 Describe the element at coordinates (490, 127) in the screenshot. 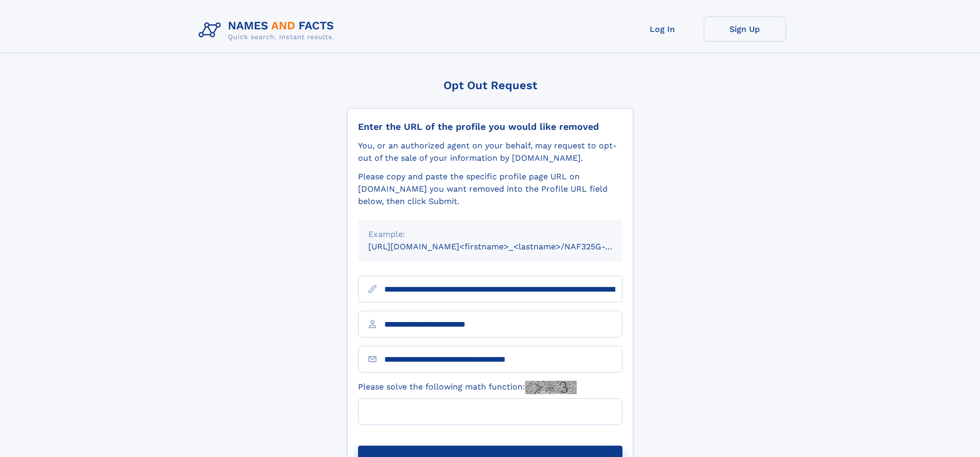

I see `div: Enter the URL of the profile you would like removed` at that location.